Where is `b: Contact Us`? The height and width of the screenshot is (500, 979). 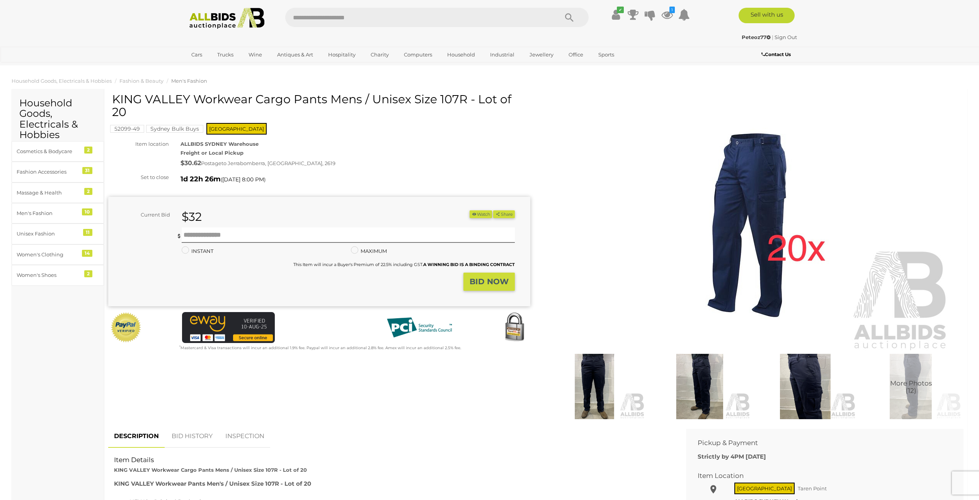 b: Contact Us is located at coordinates (776, 54).